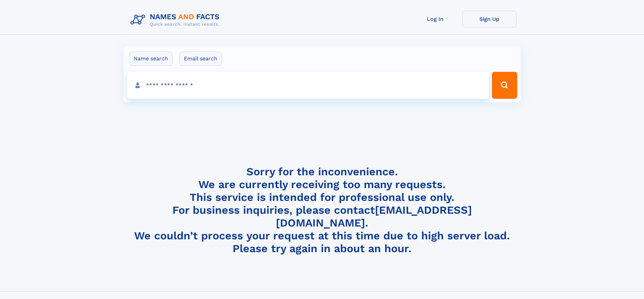 The height and width of the screenshot is (299, 644). I want to click on input: search input, so click(308, 86).